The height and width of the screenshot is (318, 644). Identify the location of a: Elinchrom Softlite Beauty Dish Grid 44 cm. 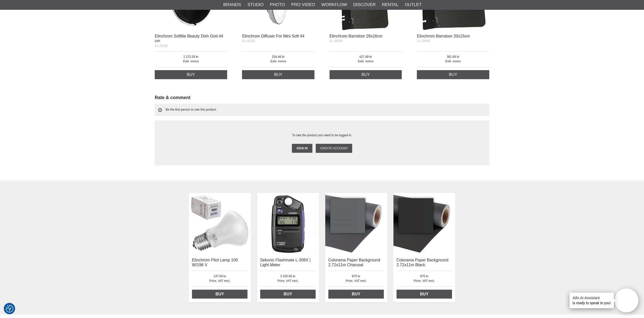
(189, 39).